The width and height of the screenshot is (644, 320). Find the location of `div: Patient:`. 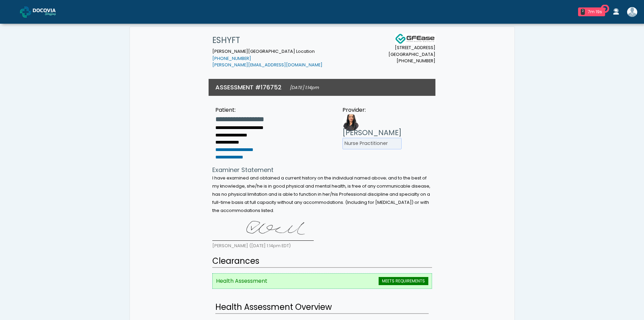

div: Patient: is located at coordinates (240, 110).